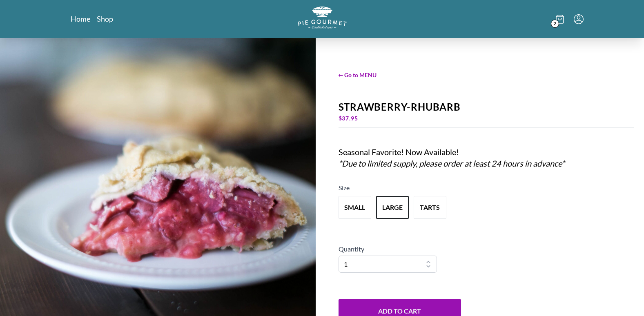  Describe the element at coordinates (105, 19) in the screenshot. I see `a: Shop` at that location.